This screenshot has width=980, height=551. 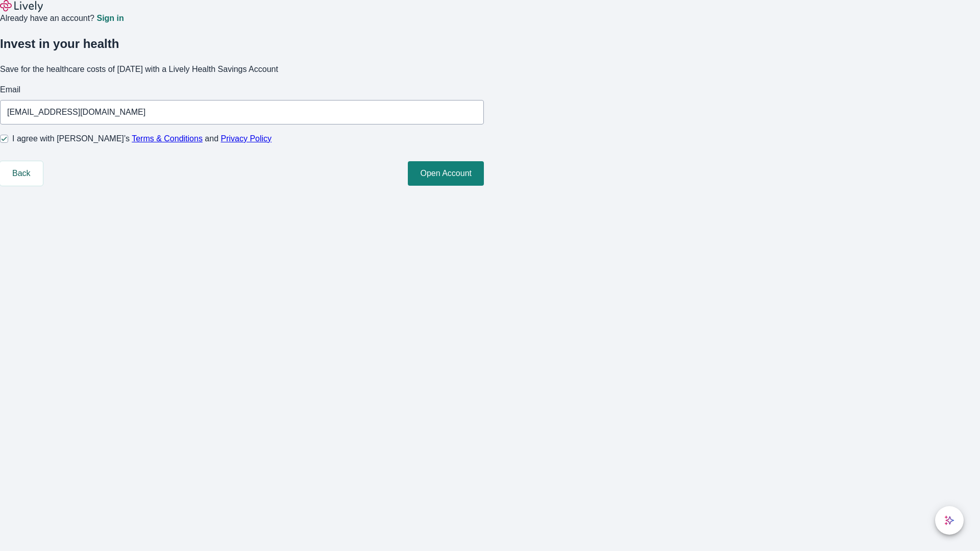 What do you see at coordinates (950, 521) in the screenshot?
I see `svg: Lively AI Assistant` at bounding box center [950, 521].